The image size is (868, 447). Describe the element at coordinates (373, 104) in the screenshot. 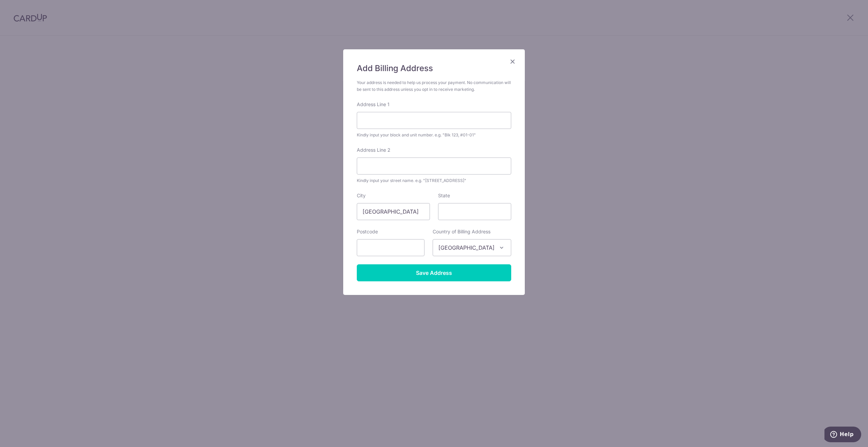

I see `label: Address Line 1` at that location.